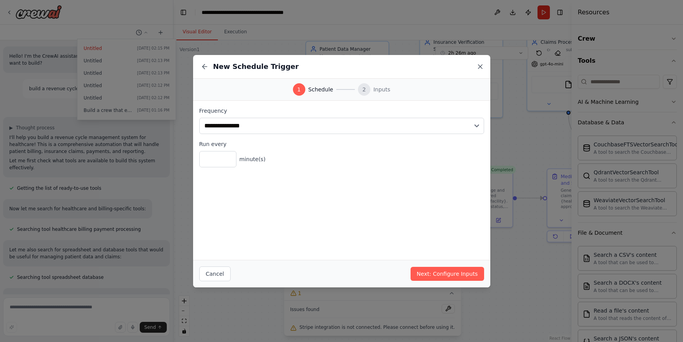  What do you see at coordinates (299, 89) in the screenshot?
I see `div: 1` at bounding box center [299, 89].